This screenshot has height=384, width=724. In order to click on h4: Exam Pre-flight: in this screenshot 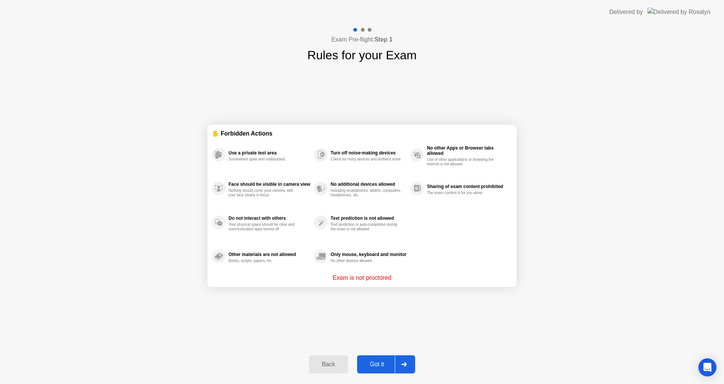, I will do `click(362, 40)`.